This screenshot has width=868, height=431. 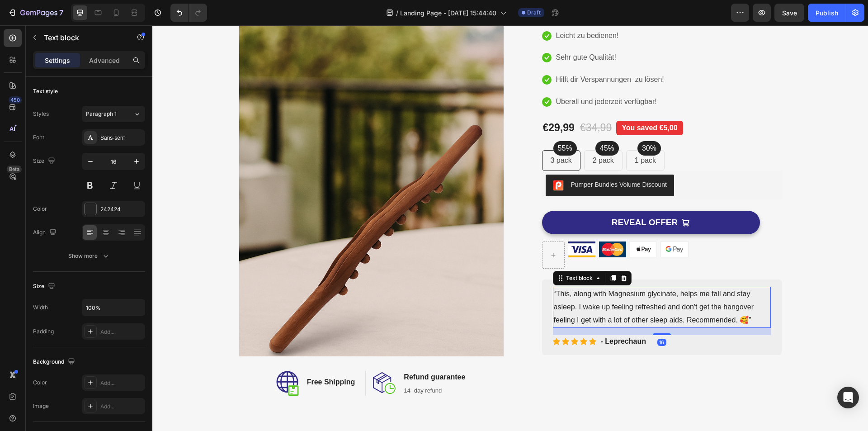 What do you see at coordinates (454, 76) in the screenshot?
I see `p: Überall und jederzeit verfügbar!` at bounding box center [454, 76].